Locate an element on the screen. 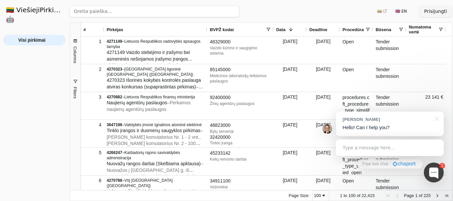 The height and width of the screenshot is (201, 453). div: First Page is located at coordinates (388, 196).